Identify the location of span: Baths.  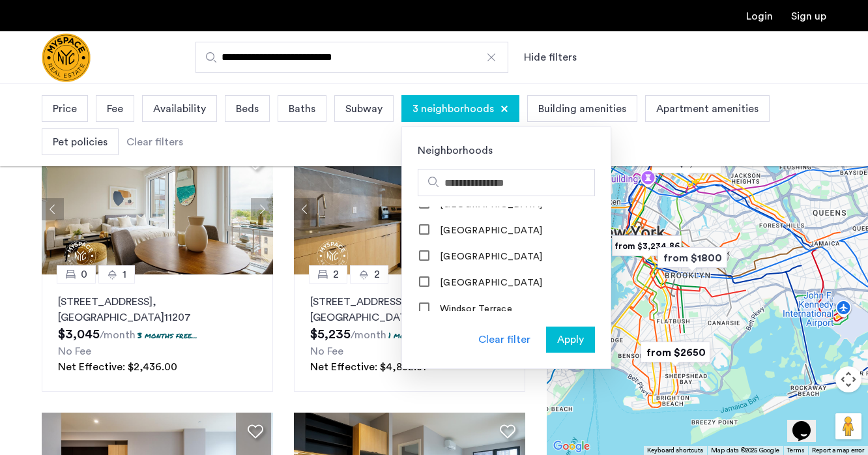
(302, 109).